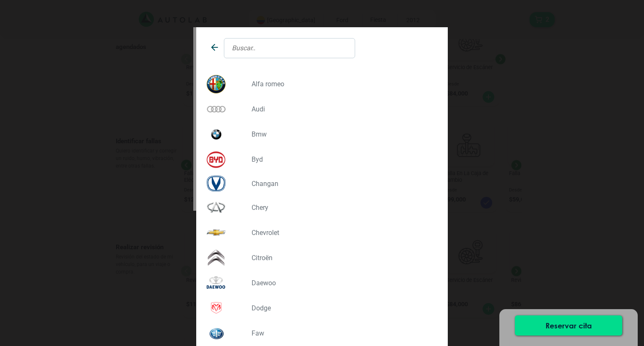  What do you see at coordinates (341, 232) in the screenshot?
I see `p: CHEVROLET` at bounding box center [341, 232].